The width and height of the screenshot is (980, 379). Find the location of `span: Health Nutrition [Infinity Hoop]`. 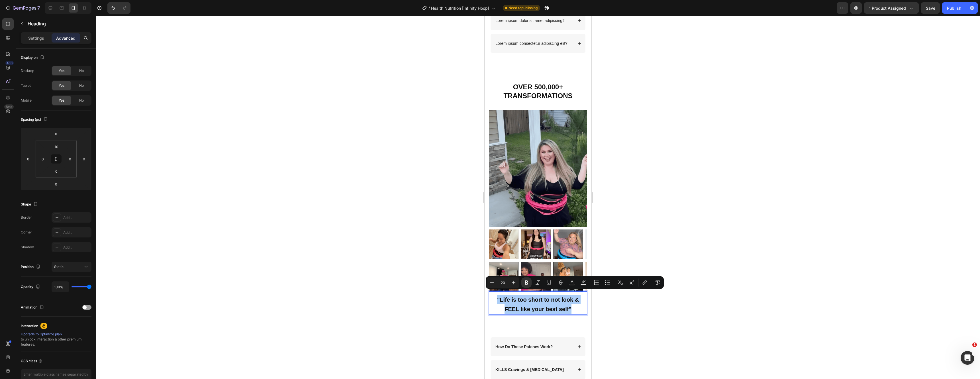

span: Health Nutrition [Infinity Hoop] is located at coordinates (460, 8).